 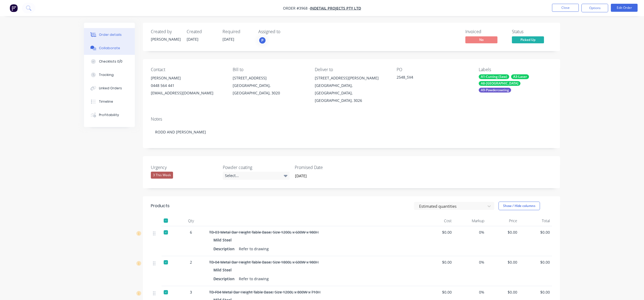 What do you see at coordinates (188, 86) in the screenshot?
I see `div: 0448 564 441` at bounding box center [188, 86].